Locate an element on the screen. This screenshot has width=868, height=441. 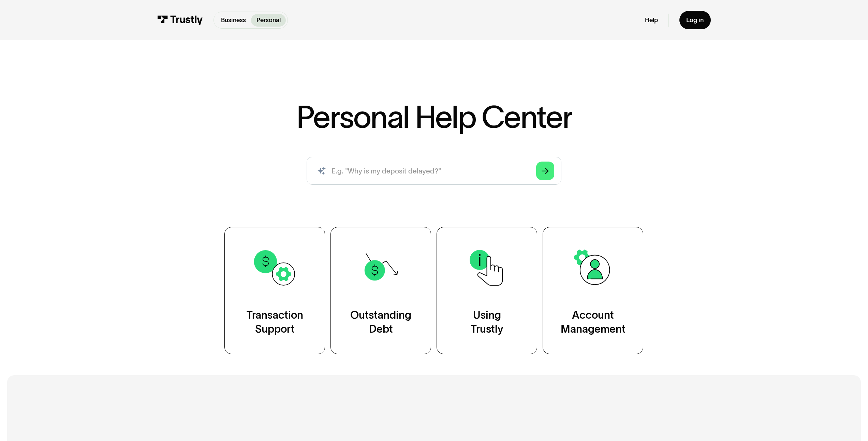
a: UsingTrustly is located at coordinates (486, 291).